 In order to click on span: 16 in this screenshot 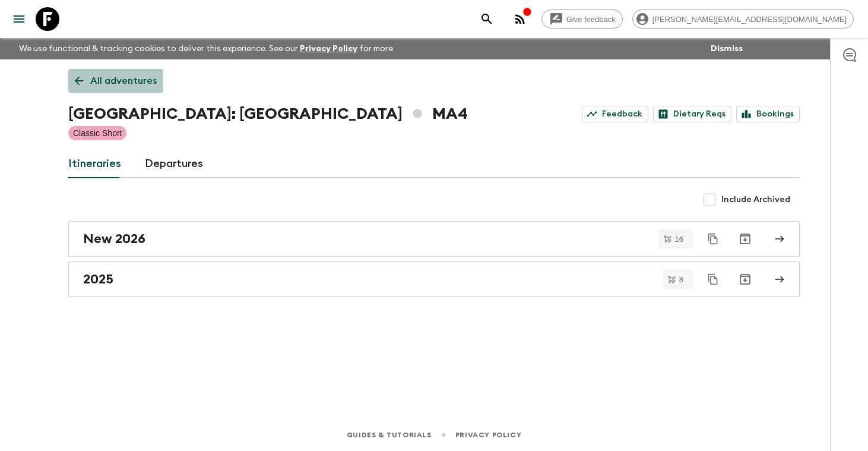, I will do `click(680, 239)`.